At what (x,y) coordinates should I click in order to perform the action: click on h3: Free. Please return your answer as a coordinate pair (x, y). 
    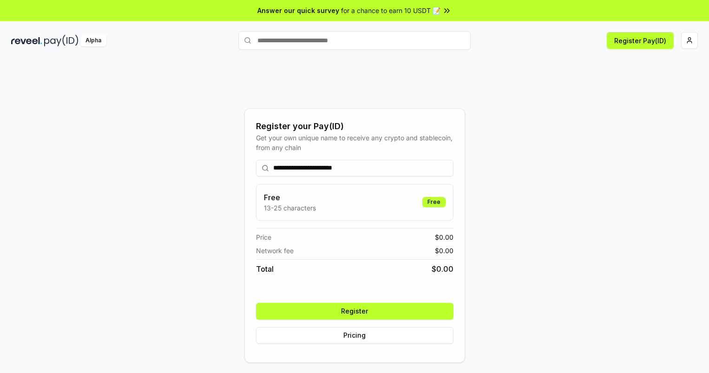
    Looking at the image, I should click on (290, 197).